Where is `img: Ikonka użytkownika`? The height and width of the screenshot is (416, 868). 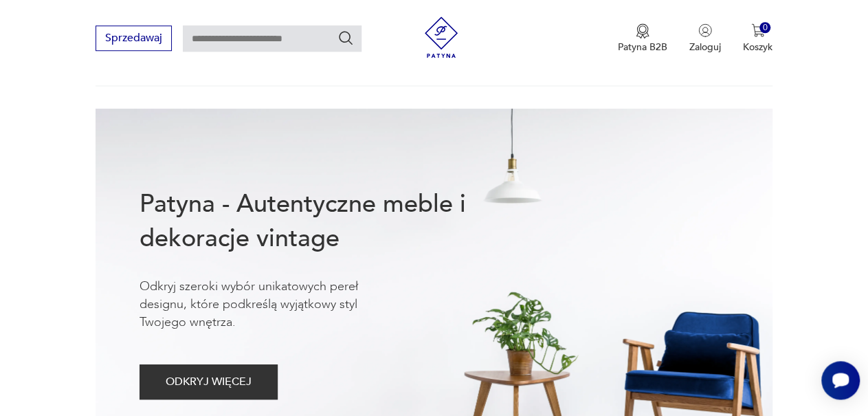
img: Ikonka użytkownika is located at coordinates (705, 30).